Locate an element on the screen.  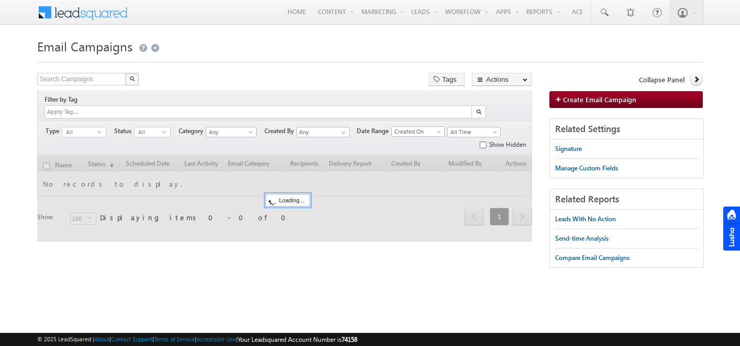
div: Leads With No Action is located at coordinates (586, 219).